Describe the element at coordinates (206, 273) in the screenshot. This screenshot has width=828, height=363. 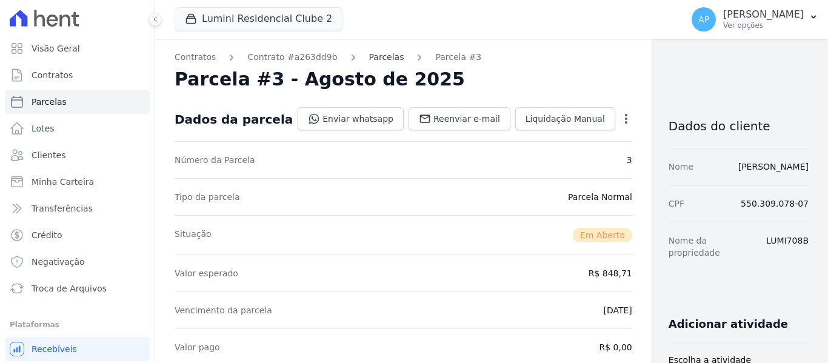
I see `dt: Valor esperado` at that location.